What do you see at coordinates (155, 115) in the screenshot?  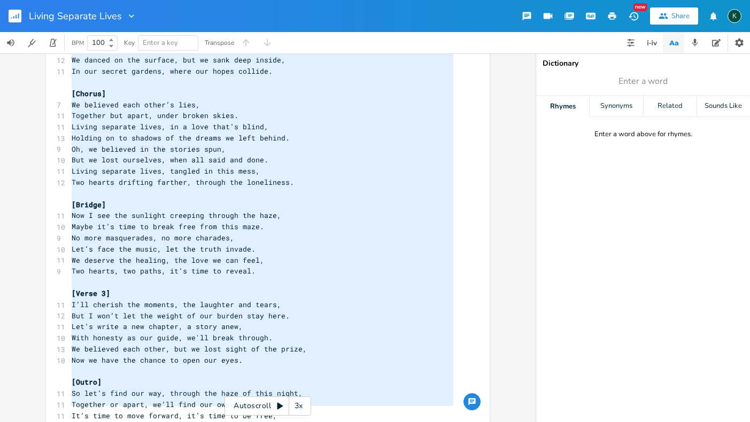 I see `span: Together but apart, under broken skies.` at bounding box center [155, 115].